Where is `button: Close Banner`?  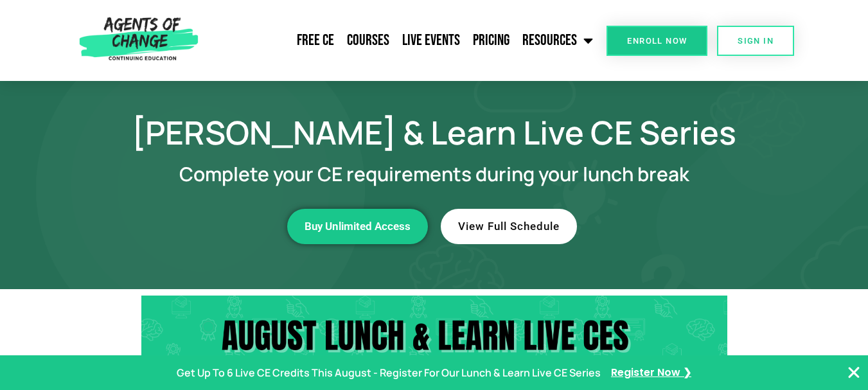 button: Close Banner is located at coordinates (854, 373).